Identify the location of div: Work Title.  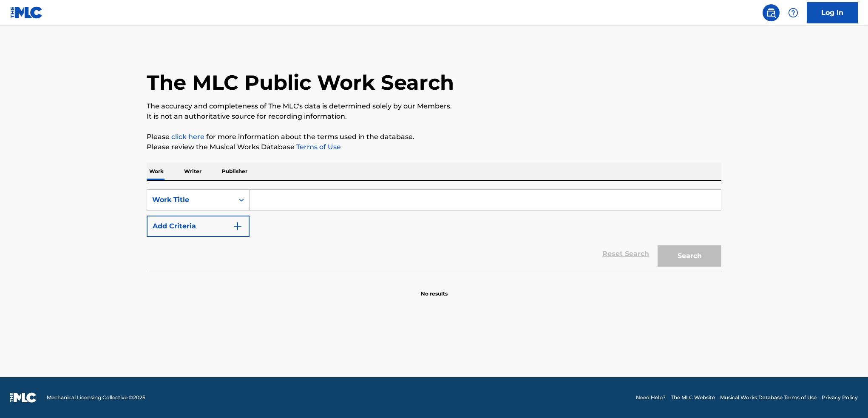
(190, 200).